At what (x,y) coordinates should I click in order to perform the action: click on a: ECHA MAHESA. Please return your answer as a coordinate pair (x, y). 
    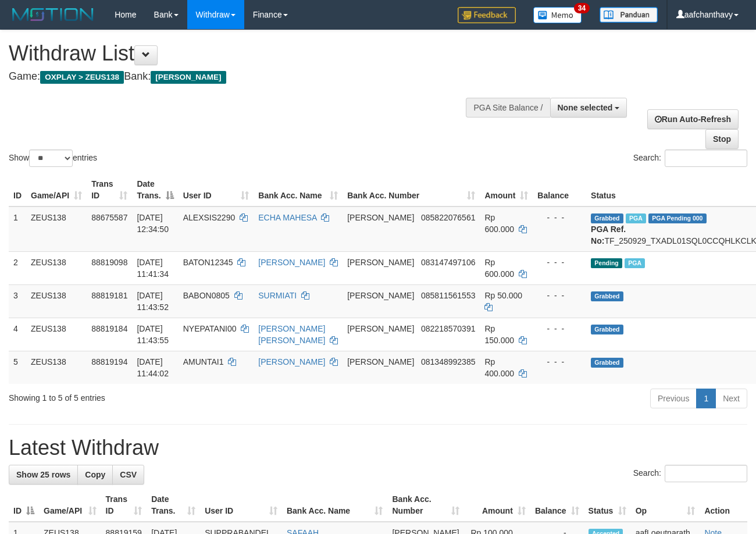
    Looking at the image, I should click on (287, 217).